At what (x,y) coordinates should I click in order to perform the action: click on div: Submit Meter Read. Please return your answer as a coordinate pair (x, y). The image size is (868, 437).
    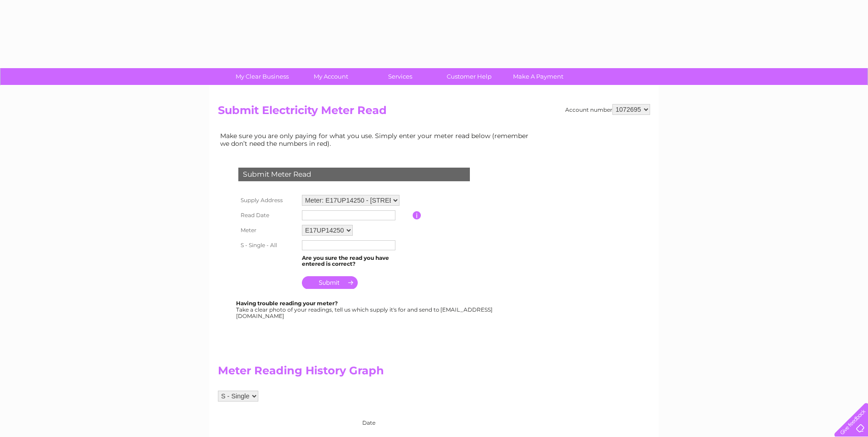
    Looking at the image, I should click on (354, 174).